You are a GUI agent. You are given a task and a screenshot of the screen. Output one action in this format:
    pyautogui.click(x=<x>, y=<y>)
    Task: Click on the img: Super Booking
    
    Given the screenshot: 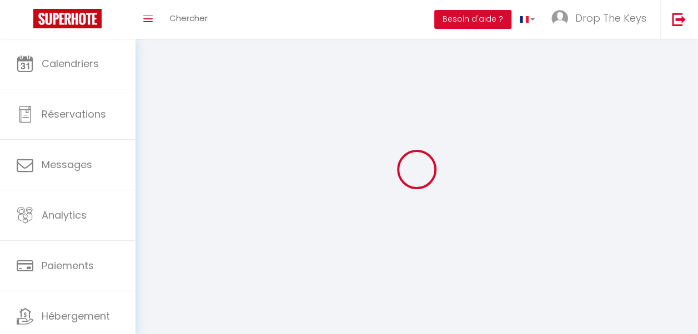 What is the action you would take?
    pyautogui.click(x=67, y=18)
    